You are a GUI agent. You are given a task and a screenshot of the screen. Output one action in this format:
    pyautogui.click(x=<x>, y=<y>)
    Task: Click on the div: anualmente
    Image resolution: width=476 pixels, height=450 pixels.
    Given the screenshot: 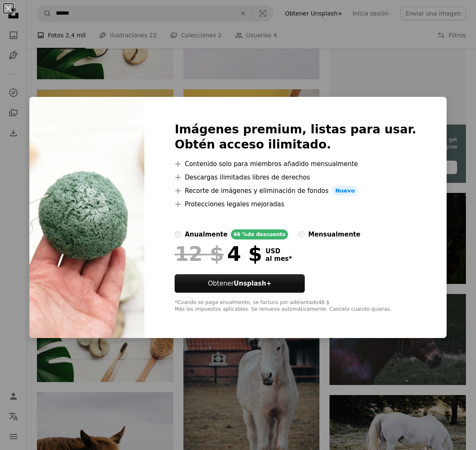 What is the action you would take?
    pyautogui.click(x=206, y=234)
    